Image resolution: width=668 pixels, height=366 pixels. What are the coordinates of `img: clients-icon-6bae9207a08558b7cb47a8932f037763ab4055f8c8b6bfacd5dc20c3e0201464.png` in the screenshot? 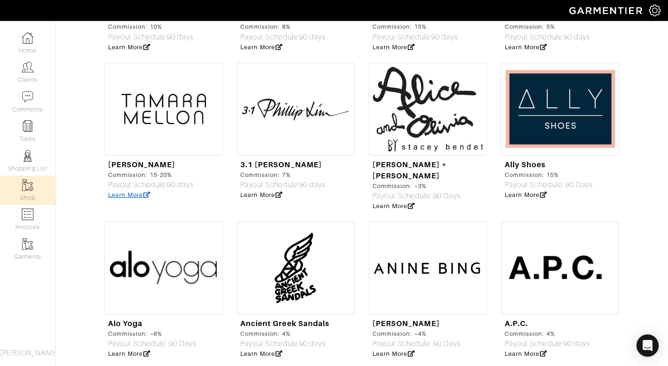 It's located at (27, 67).